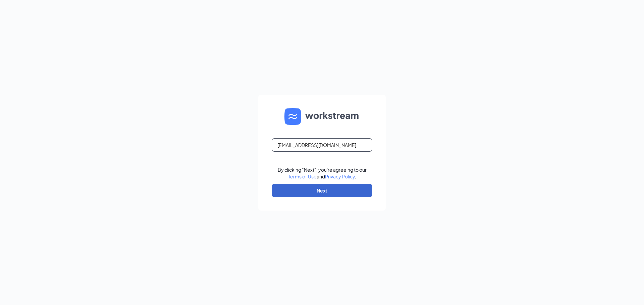 The height and width of the screenshot is (305, 644). I want to click on a: Privacy Policy, so click(340, 176).